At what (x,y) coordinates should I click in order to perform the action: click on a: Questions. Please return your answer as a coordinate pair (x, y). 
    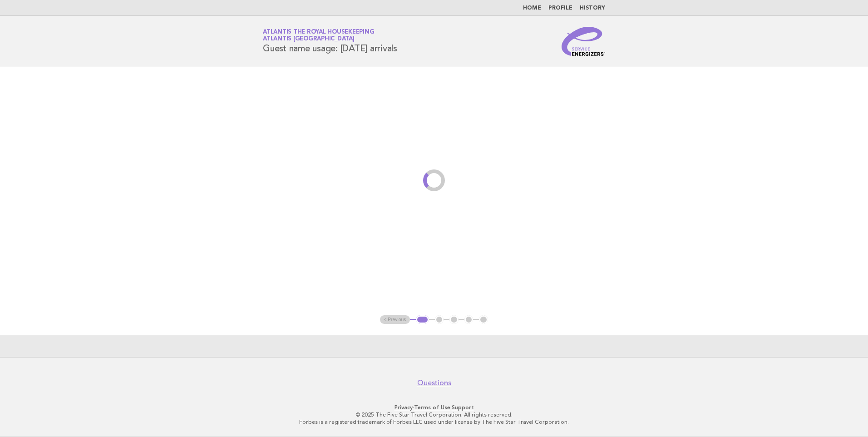
    Looking at the image, I should click on (434, 383).